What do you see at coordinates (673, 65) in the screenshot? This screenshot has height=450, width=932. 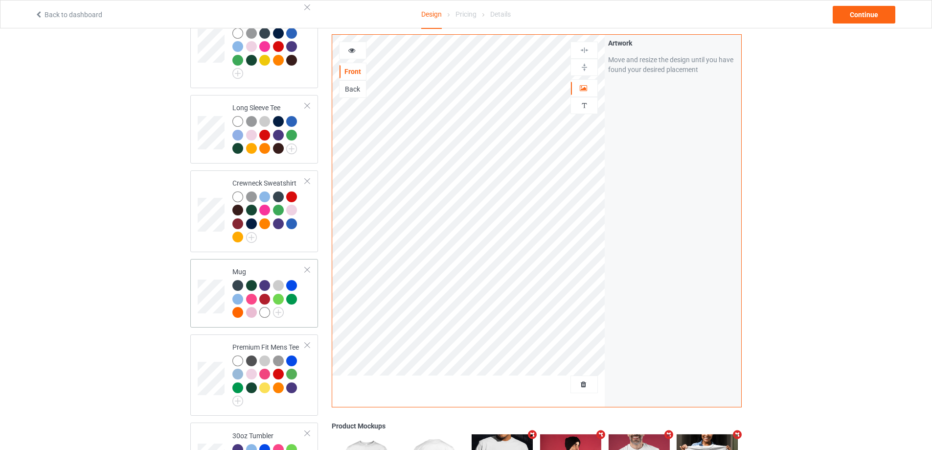 I see `div: Move and resize the design until you have found your desired placement` at bounding box center [673, 65].